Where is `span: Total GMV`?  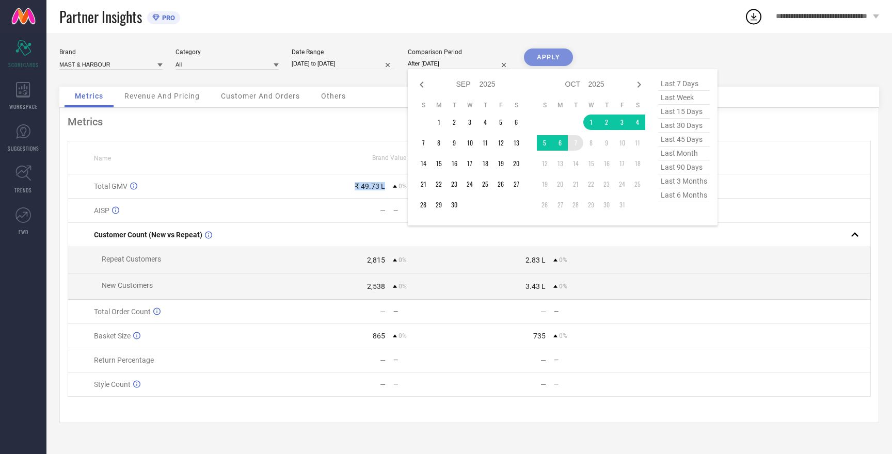
span: Total GMV is located at coordinates (110, 186).